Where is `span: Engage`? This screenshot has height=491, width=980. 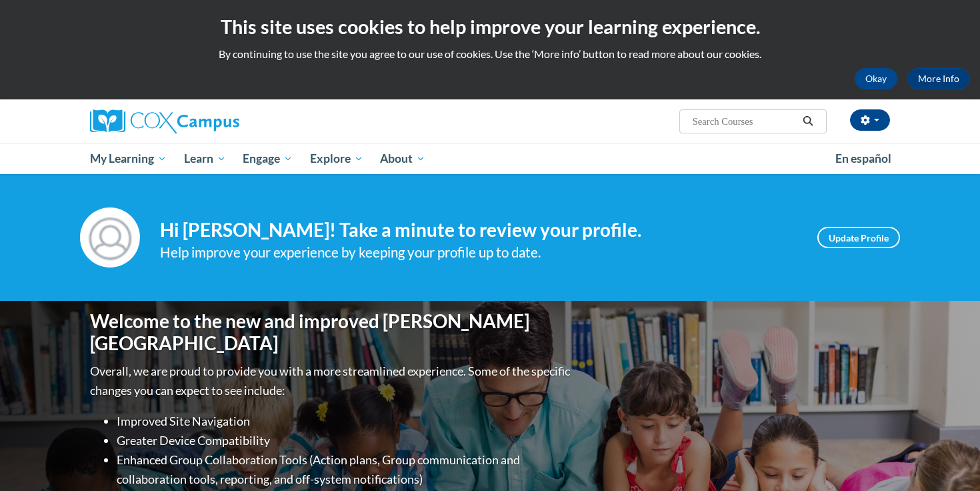
span: Engage is located at coordinates (268, 159).